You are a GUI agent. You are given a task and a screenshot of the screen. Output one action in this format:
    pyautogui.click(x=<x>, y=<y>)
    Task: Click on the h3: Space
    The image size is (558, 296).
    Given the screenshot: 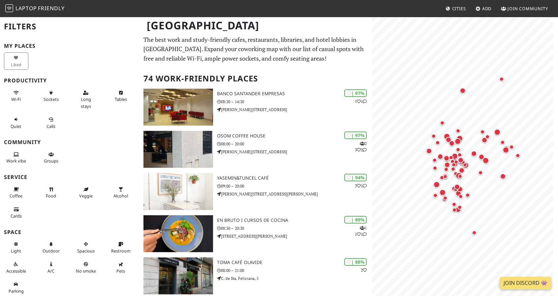 What is the action you would take?
    pyautogui.click(x=70, y=232)
    